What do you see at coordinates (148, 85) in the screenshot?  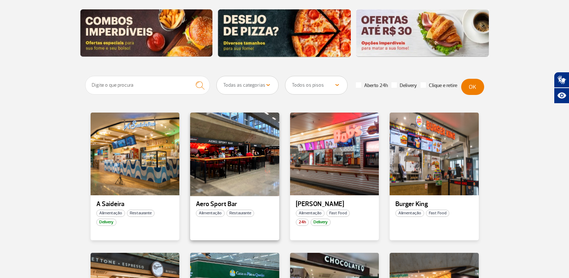 I see `input: Digite o que procura` at bounding box center [148, 85].